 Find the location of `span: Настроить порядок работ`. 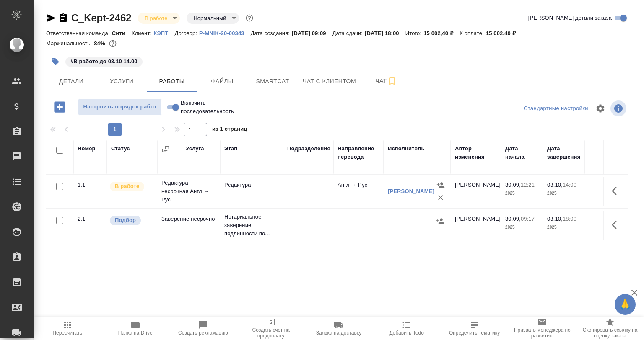

span: Настроить порядок работ is located at coordinates (120, 107).